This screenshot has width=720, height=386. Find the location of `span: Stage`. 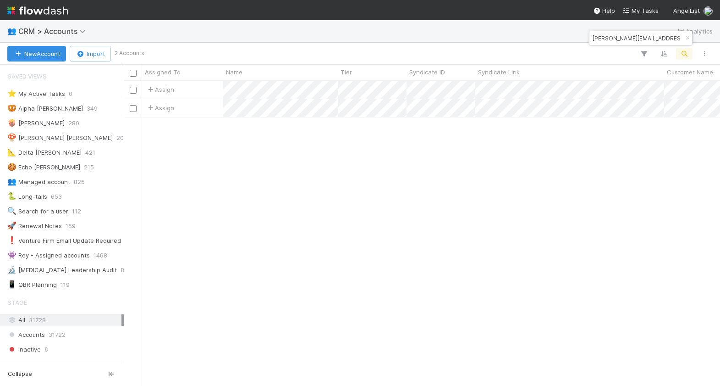

span: Stage is located at coordinates (17, 302).